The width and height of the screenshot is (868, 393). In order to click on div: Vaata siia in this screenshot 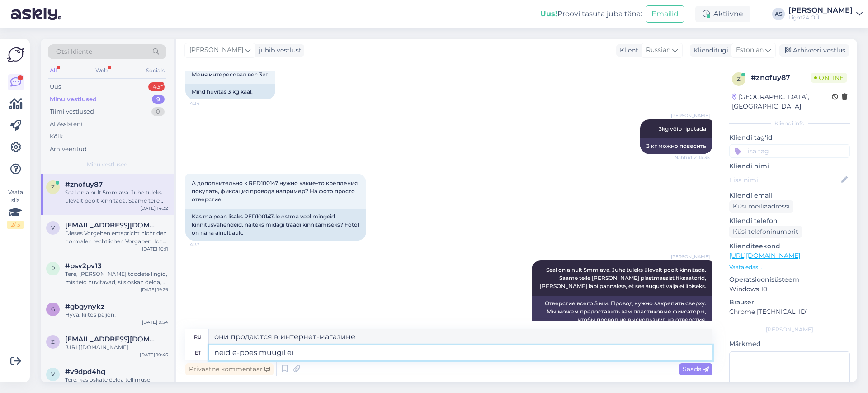, I will do `click(15, 209)`.